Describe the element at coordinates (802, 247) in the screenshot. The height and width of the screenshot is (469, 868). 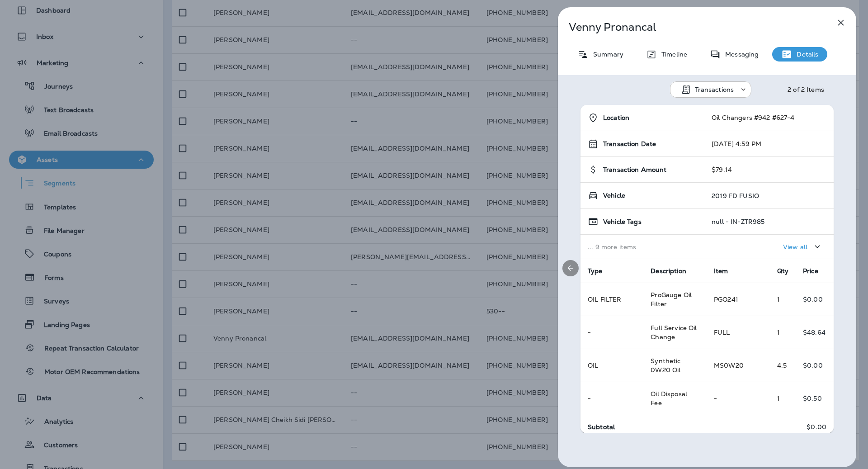
I see `button: View all` at that location.